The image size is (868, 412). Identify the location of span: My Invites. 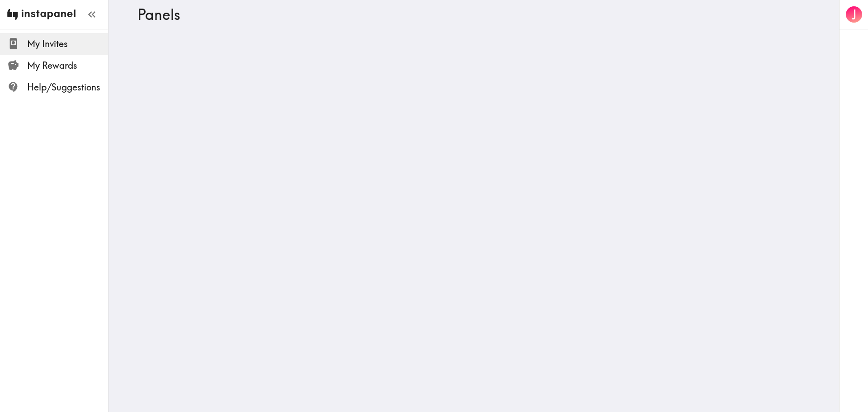
(67, 44).